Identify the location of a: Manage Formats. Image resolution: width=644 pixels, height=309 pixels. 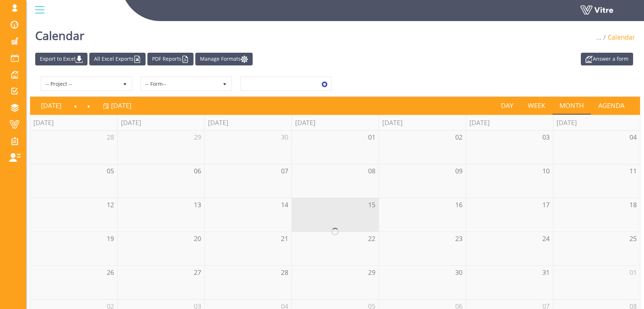
(224, 59).